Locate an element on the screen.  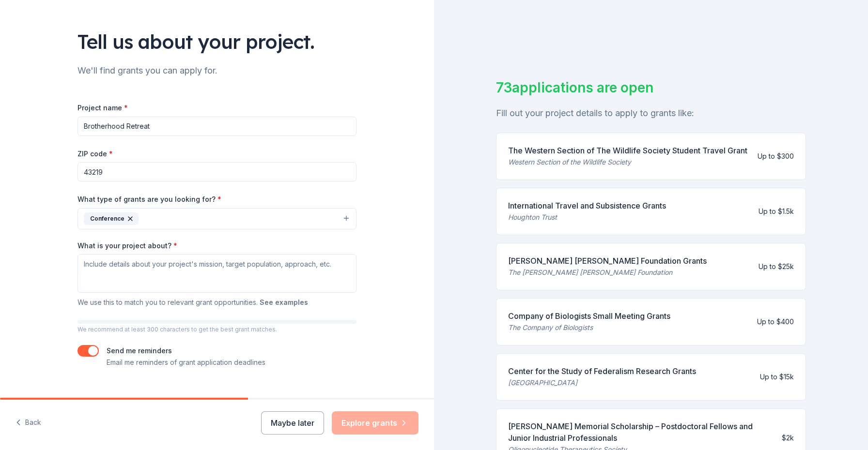
div: Houghton Trust is located at coordinates (587, 217).